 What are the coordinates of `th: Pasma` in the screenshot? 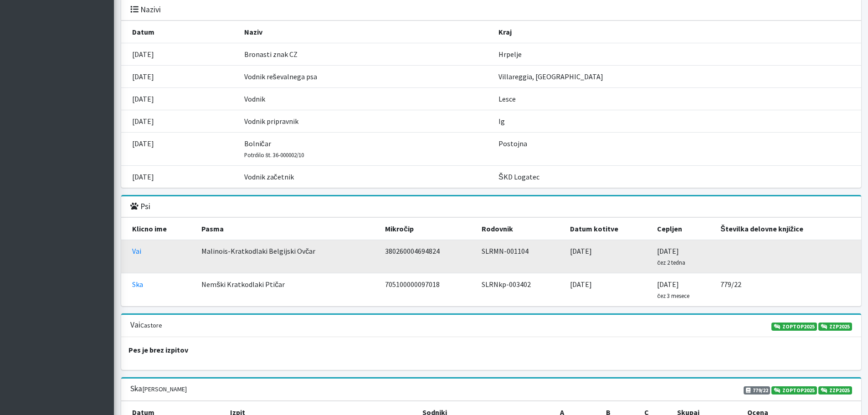 It's located at (288, 229).